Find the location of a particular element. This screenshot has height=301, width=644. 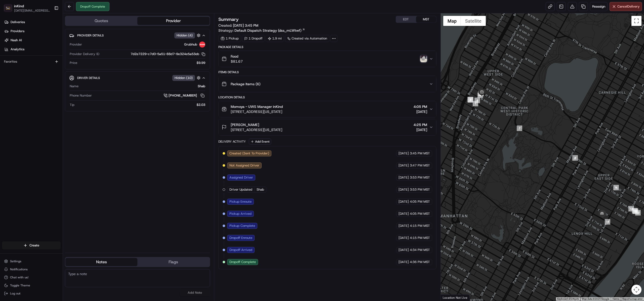

button: Toggle Theme is located at coordinates (31, 286).